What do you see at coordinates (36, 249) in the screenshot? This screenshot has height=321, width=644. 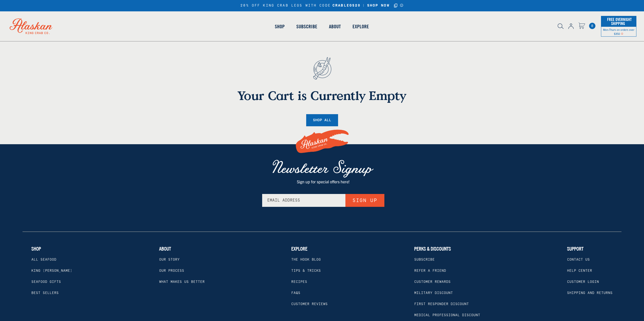 I see `p: Shop` at bounding box center [36, 249].